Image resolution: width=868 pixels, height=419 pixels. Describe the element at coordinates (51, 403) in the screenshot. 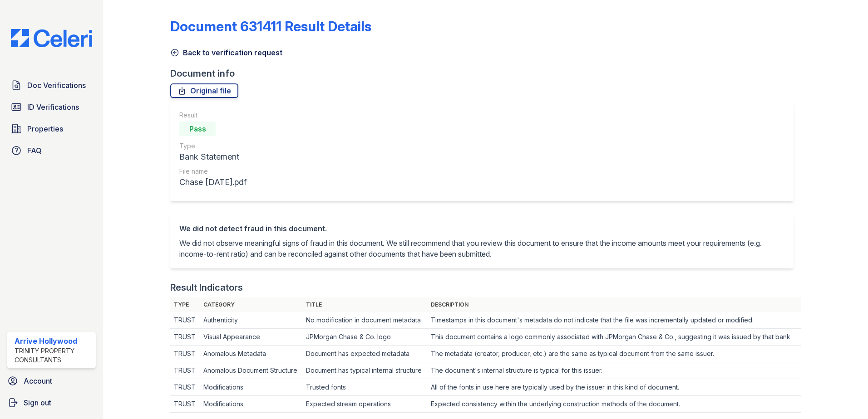

I see `a: Sign out` at that location.